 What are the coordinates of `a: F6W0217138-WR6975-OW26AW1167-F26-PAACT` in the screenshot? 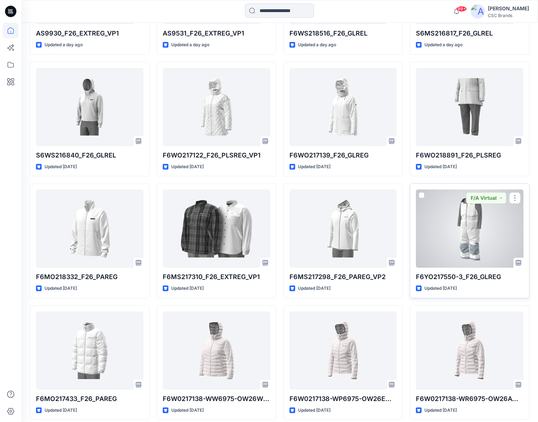 It's located at (469, 351).